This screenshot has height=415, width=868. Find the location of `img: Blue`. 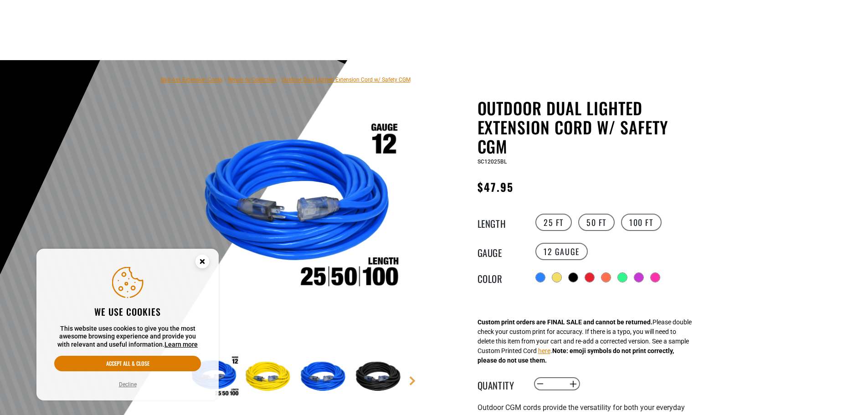

img: Blue is located at coordinates (324, 377).